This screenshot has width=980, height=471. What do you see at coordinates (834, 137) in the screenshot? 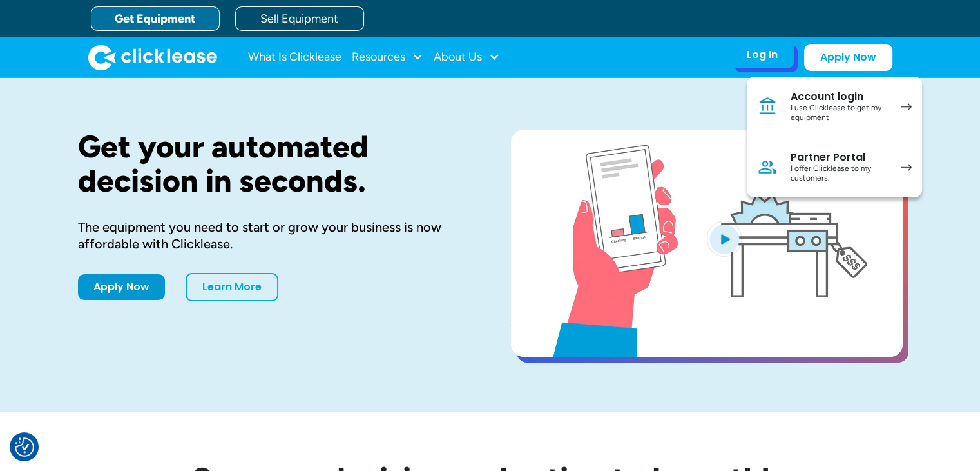
I see `nav: Log In` at bounding box center [834, 137].